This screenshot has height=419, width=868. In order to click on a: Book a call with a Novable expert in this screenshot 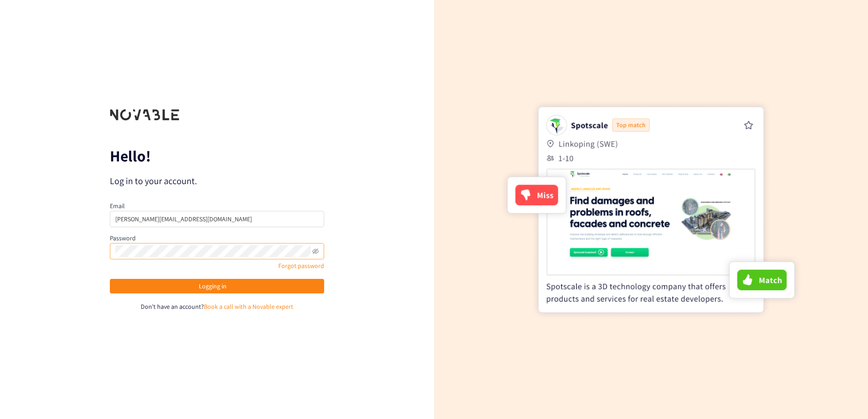, I will do `click(248, 307)`.